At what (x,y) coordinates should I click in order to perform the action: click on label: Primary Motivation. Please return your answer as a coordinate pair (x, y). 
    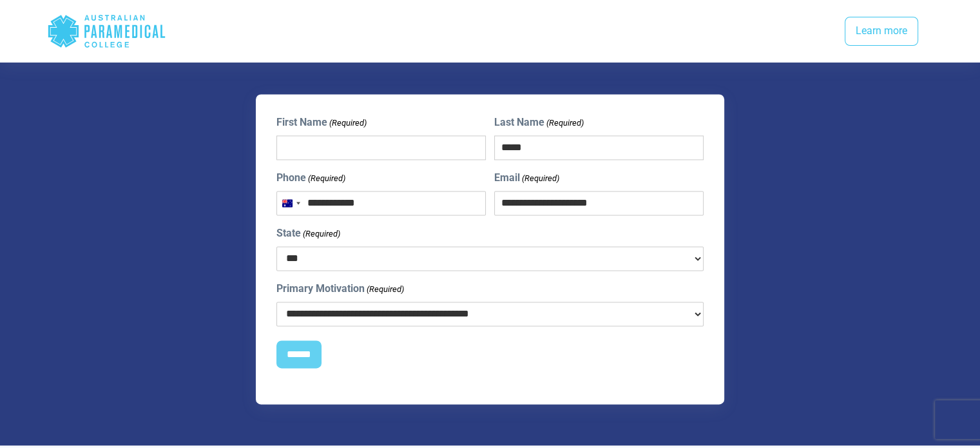
    Looking at the image, I should click on (340, 289).